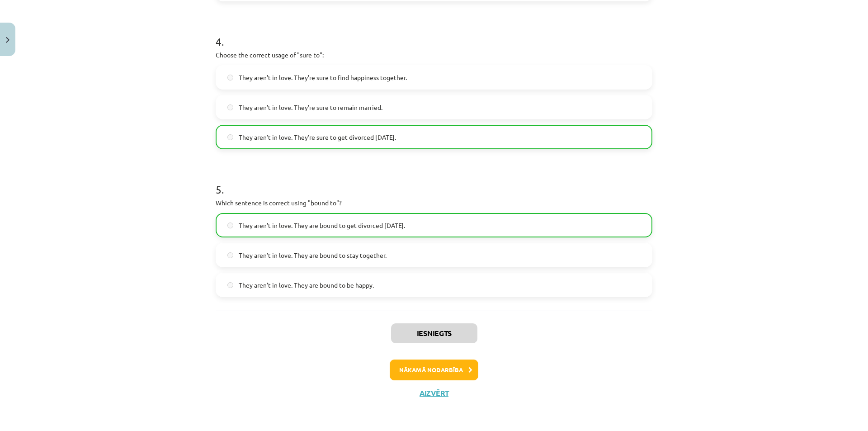  Describe the element at coordinates (434, 182) in the screenshot. I see `h1: 5 .` at that location.